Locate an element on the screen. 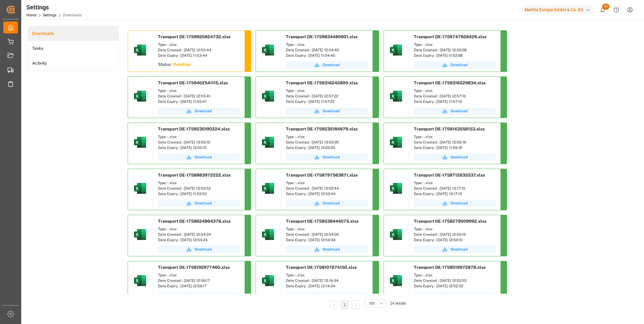  button: Melitta Europa GmbH & Co. KG is located at coordinates (559, 9).